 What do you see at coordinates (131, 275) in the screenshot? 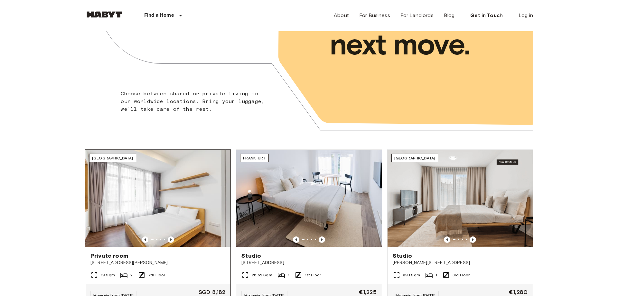
I see `span: 2` at bounding box center [131, 275].